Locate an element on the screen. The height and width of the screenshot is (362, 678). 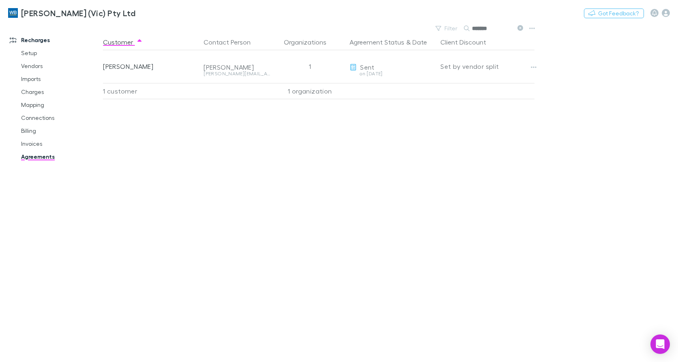
div: 1 customer is located at coordinates (152, 91).